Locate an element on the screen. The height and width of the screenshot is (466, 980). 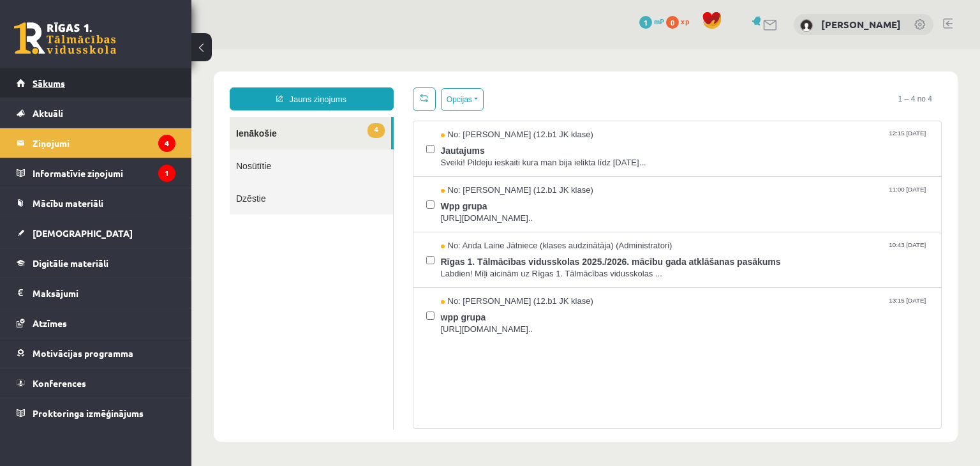
span: Jautajums is located at coordinates (494, 100).